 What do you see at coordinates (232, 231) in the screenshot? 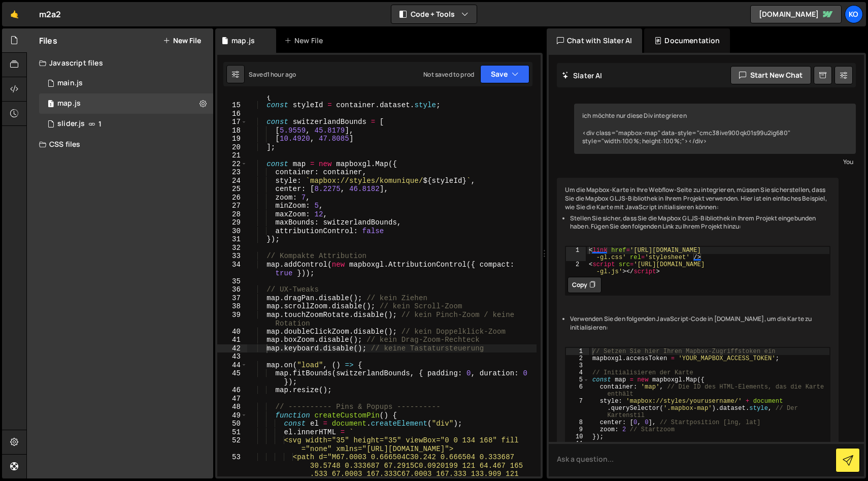
I see `div: 30` at bounding box center [232, 231].